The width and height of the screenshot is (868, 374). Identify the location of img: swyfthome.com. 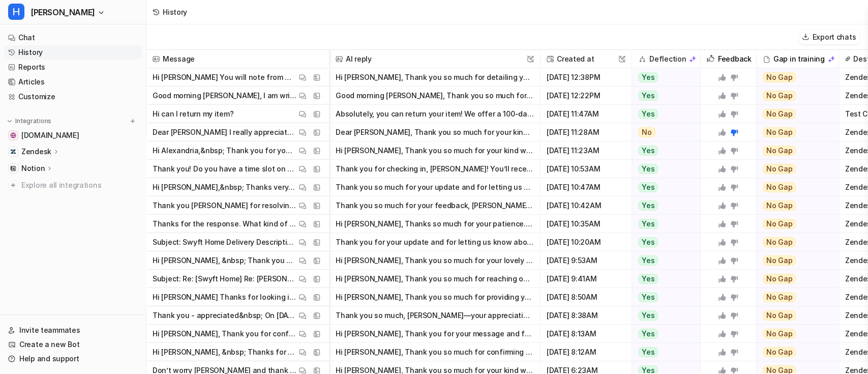
(13, 136).